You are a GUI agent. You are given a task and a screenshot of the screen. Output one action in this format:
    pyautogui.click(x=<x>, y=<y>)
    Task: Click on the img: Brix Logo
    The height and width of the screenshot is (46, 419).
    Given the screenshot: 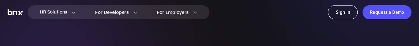 What is the action you would take?
    pyautogui.click(x=15, y=12)
    